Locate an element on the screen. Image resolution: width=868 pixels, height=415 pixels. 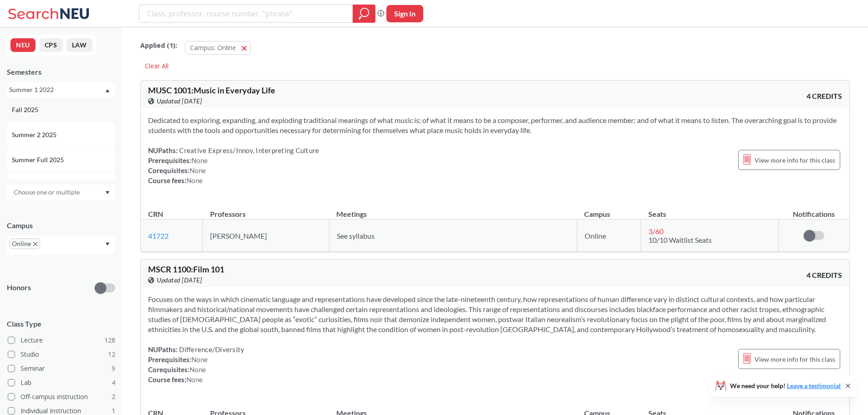
a: 41722 is located at coordinates (158, 235).